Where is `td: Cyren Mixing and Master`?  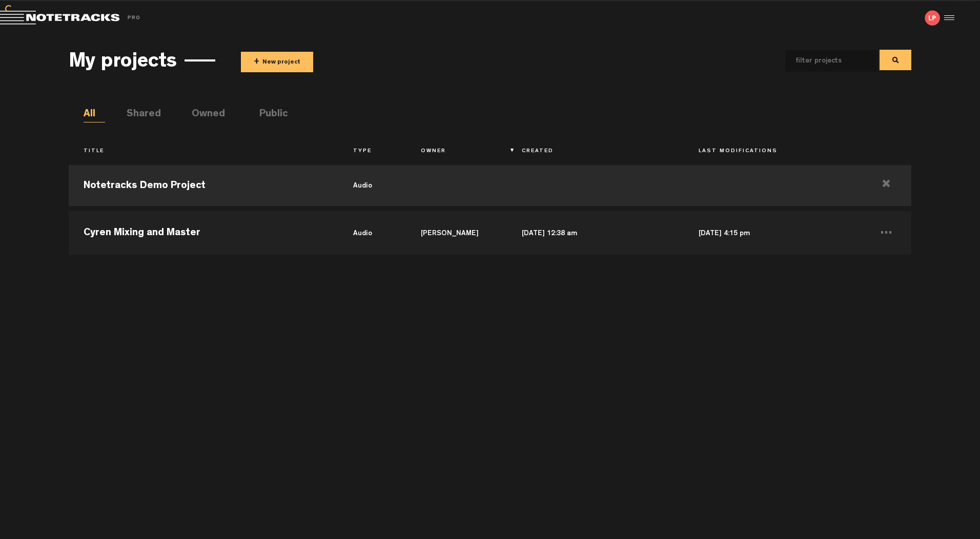
td: Cyren Mixing and Master is located at coordinates (204, 232).